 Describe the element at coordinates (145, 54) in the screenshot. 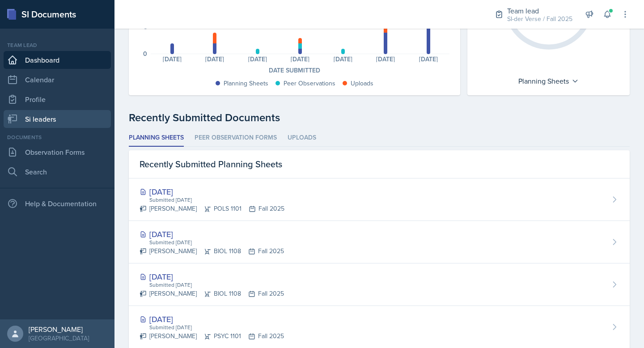

I see `div: 0` at that location.